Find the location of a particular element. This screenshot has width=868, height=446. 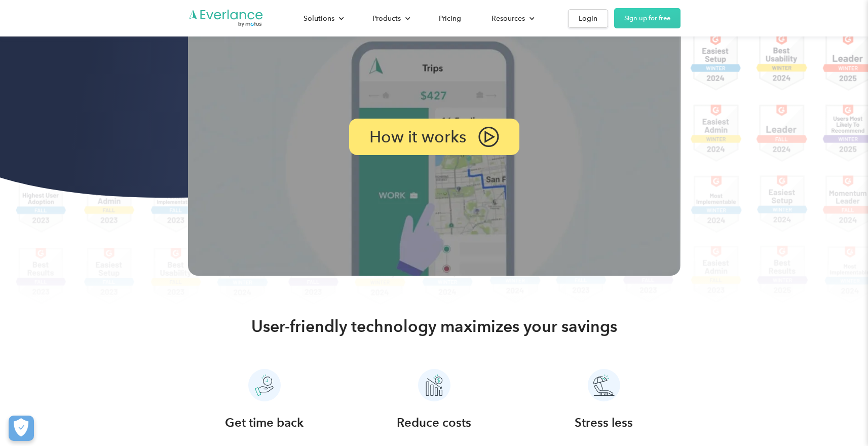

a: Sign up for free is located at coordinates (647, 18).